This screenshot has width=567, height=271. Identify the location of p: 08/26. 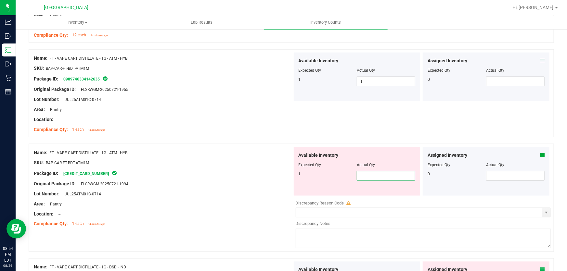
(8, 266).